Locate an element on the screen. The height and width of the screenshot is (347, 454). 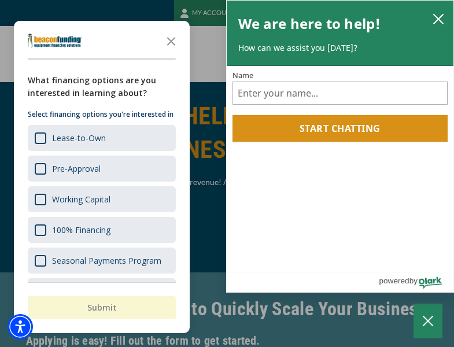
button: Close the survey is located at coordinates (171, 41).